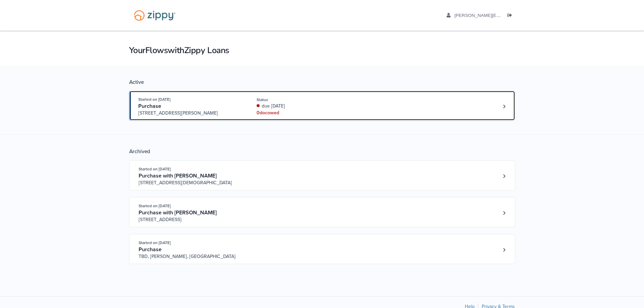 This screenshot has width=644, height=308. Describe the element at coordinates (322, 82) in the screenshot. I see `div: Active` at that location.